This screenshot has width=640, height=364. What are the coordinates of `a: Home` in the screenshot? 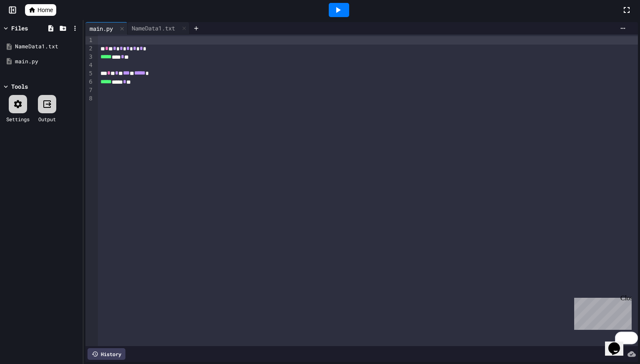 It's located at (41, 10).